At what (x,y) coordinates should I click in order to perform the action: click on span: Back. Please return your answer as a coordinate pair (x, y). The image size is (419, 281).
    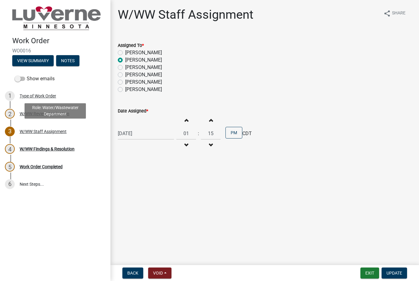
    Looking at the image, I should click on (133, 273).